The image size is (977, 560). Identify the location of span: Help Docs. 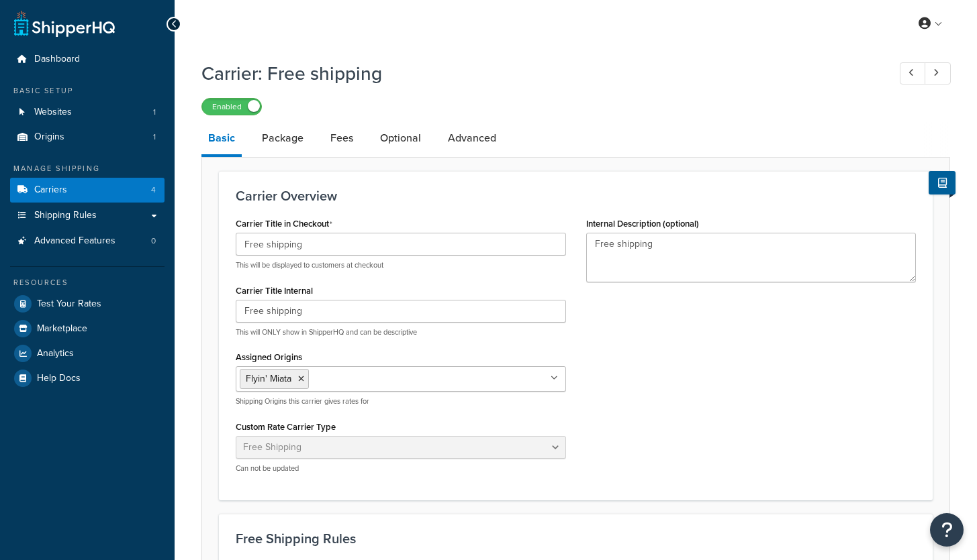
(59, 379).